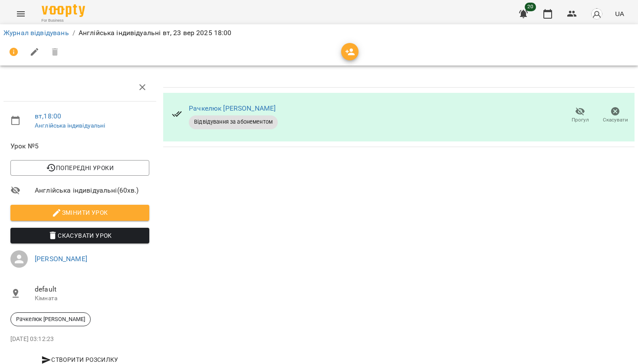 This screenshot has height=364, width=638. I want to click on p: Кімната, so click(92, 298).